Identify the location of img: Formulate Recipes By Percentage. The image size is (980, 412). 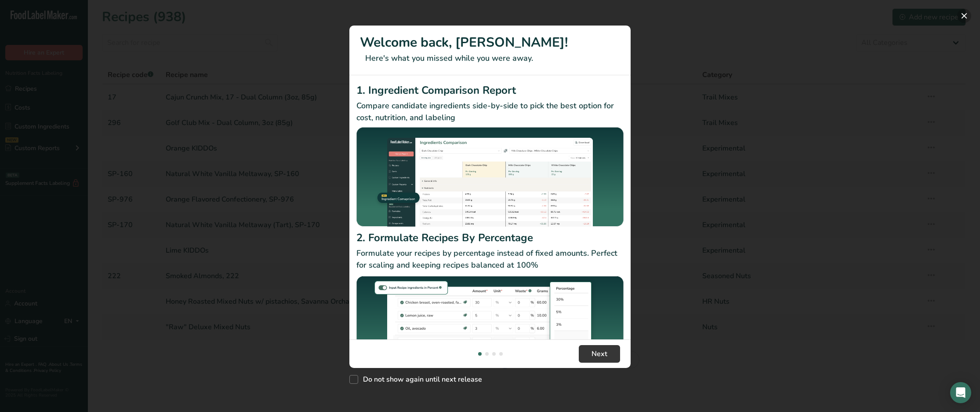
(490, 327).